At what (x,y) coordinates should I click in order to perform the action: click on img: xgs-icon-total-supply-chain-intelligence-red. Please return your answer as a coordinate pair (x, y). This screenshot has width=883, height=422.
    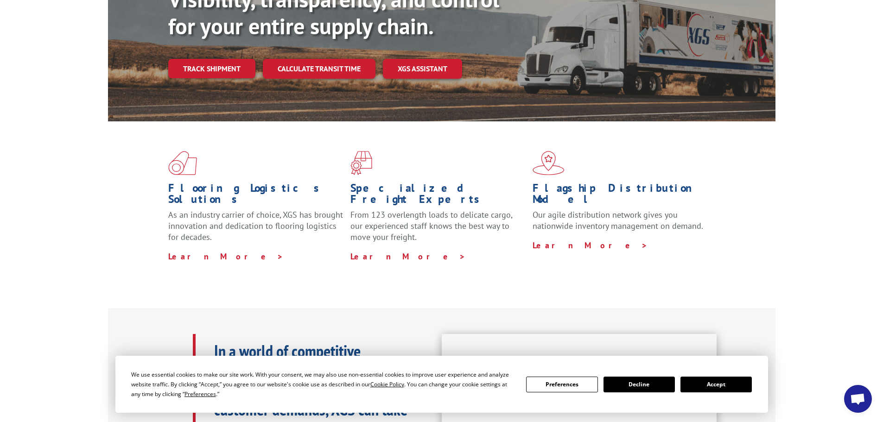
    Looking at the image, I should click on (183, 163).